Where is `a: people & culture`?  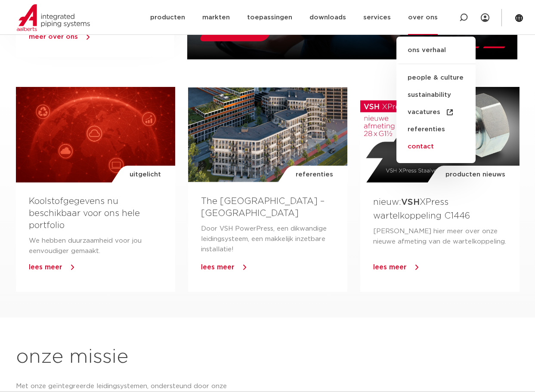 a: people & culture is located at coordinates (436, 78).